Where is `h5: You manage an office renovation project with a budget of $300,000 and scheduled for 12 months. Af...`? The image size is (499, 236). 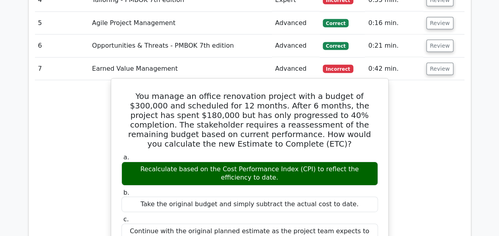 h5: You manage an office renovation project with a budget of $300,000 and scheduled for 12 months. Af... is located at coordinates (250, 120).